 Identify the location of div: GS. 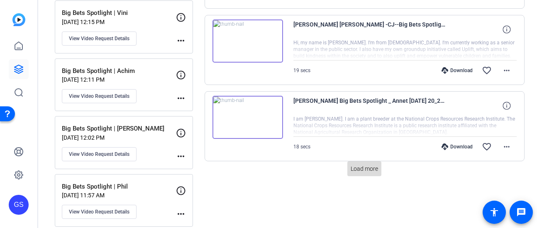
(19, 205).